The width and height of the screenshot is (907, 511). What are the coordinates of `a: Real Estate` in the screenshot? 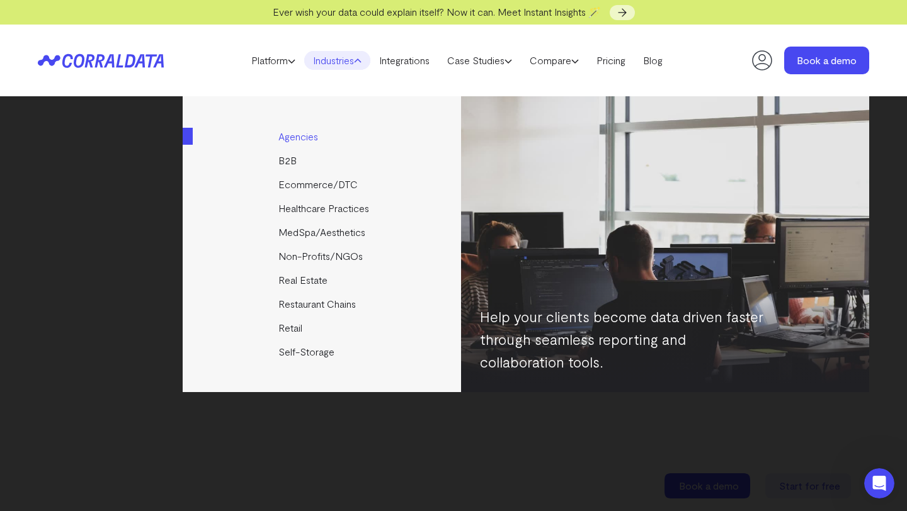 It's located at (322, 280).